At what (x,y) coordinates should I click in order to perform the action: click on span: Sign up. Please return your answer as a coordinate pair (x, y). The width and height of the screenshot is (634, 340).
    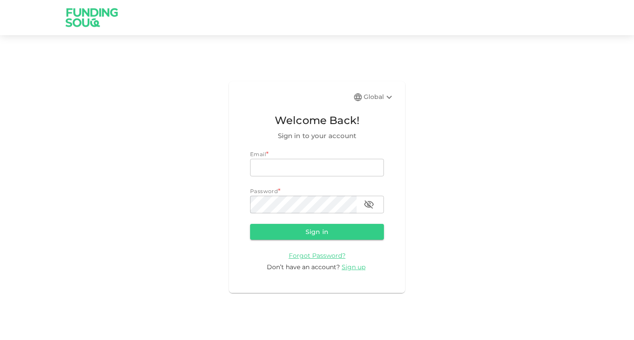
    Looking at the image, I should click on (353, 267).